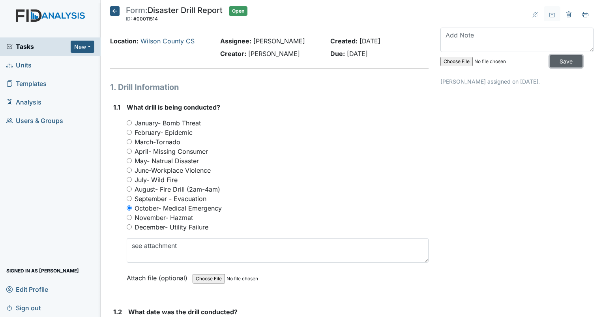 The width and height of the screenshot is (603, 317). Describe the element at coordinates (337, 54) in the screenshot. I see `strong: Due:` at that location.